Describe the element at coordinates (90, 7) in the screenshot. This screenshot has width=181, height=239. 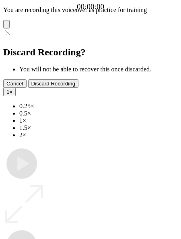
I see `a: 00:00:00` at that location.